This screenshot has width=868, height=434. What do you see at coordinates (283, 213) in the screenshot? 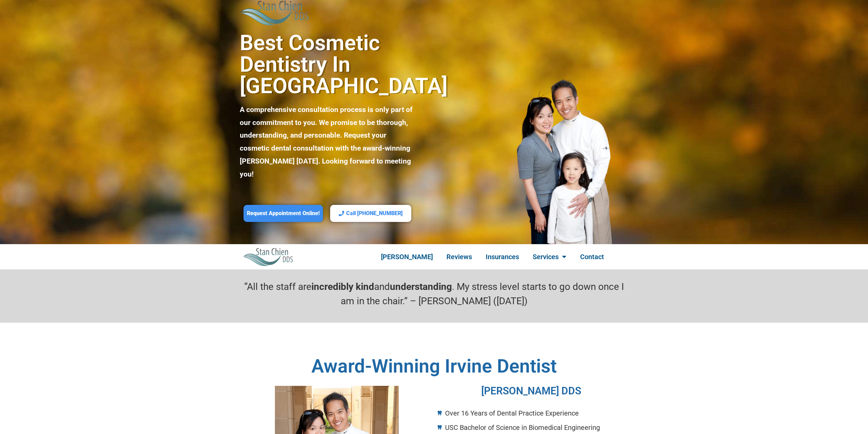
I see `span: Request Appointment Online!` at bounding box center [283, 213].